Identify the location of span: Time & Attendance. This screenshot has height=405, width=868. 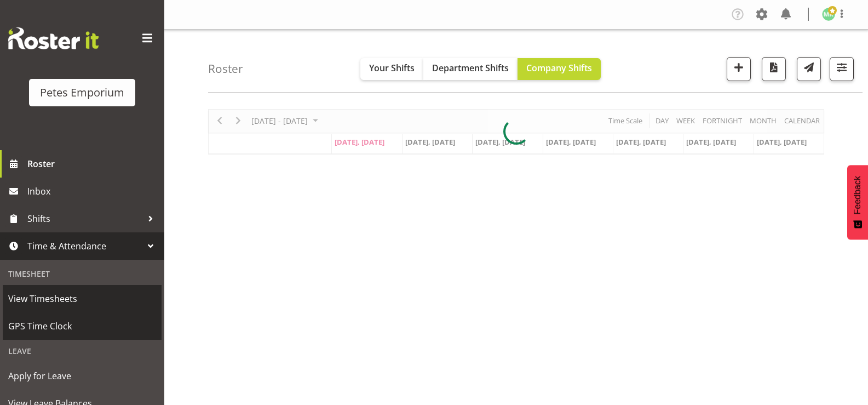
(85, 246).